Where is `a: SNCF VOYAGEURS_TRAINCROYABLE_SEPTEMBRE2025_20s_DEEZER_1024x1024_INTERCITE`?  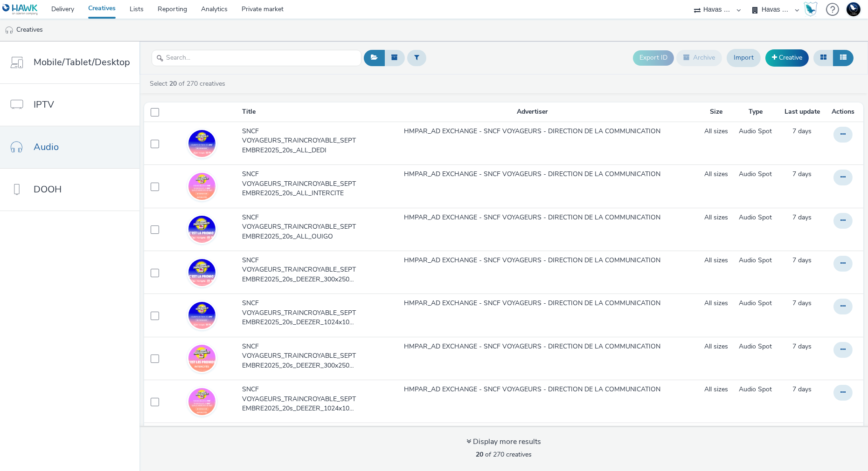 a: SNCF VOYAGEURS_TRAINCROYABLE_SEPTEMBRE2025_20s_DEEZER_1024x1024_INTERCITE is located at coordinates (303, 401).